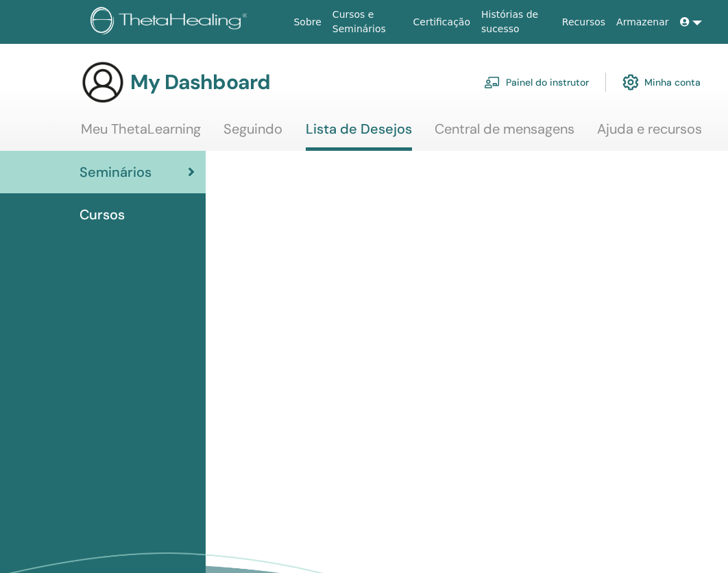  What do you see at coordinates (102, 214) in the screenshot?
I see `span: Cursos` at bounding box center [102, 214].